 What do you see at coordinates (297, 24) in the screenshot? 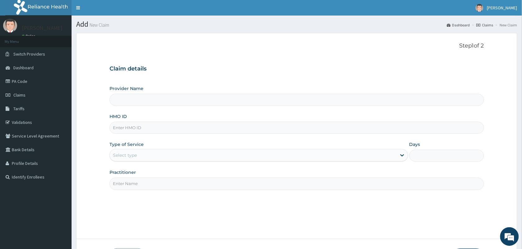
I see `h1: Add` at bounding box center [297, 24].